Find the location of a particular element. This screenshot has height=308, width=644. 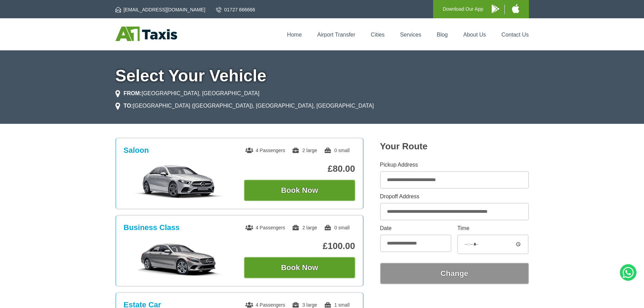

img: A1 Taxis iPhone App is located at coordinates (515, 9).